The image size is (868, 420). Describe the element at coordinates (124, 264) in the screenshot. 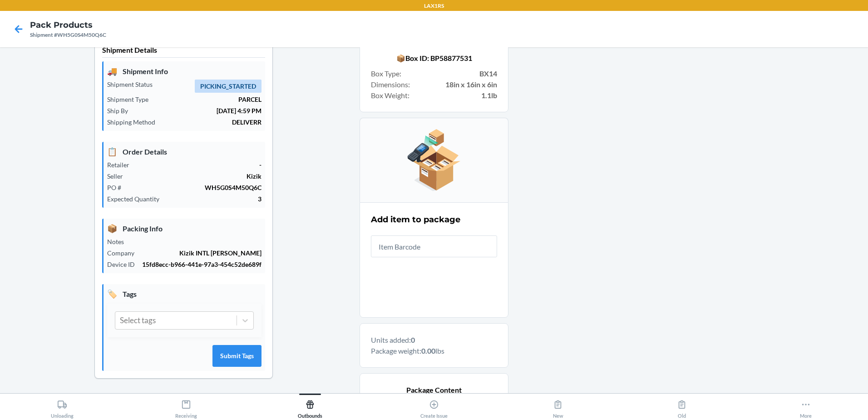

I see `p: Device ID` at that location.